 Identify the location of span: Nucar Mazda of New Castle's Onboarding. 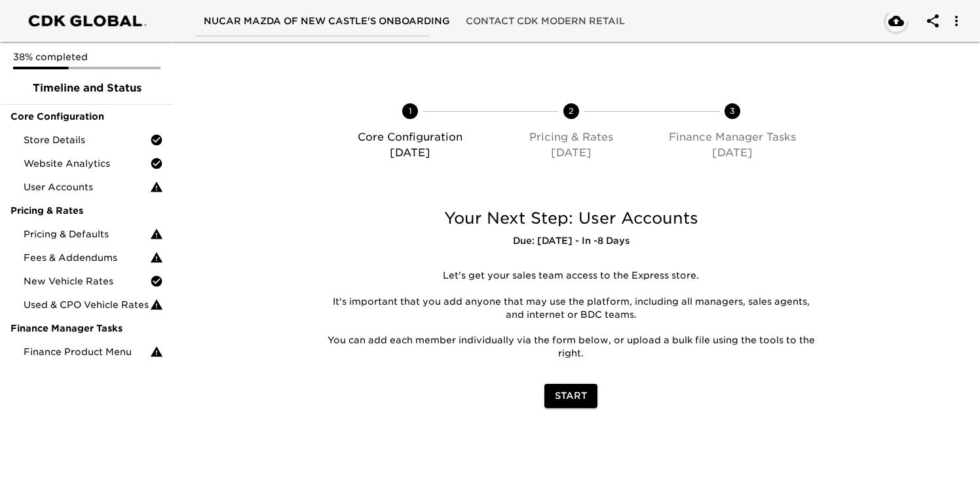
(327, 21).